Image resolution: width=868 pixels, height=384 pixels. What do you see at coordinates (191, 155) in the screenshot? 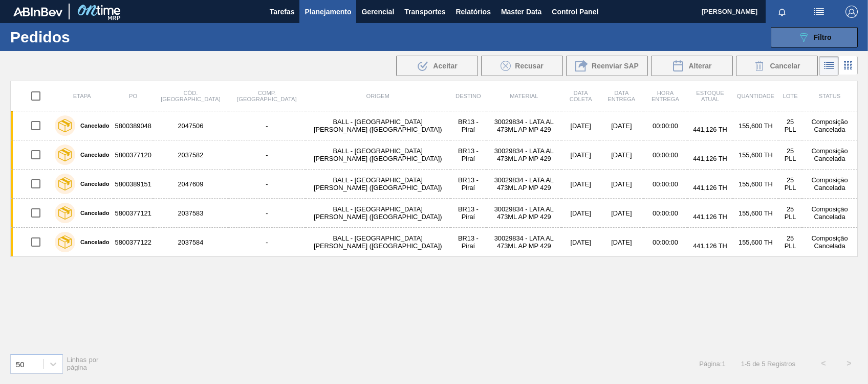
I see `td: 2037582` at bounding box center [191, 155].